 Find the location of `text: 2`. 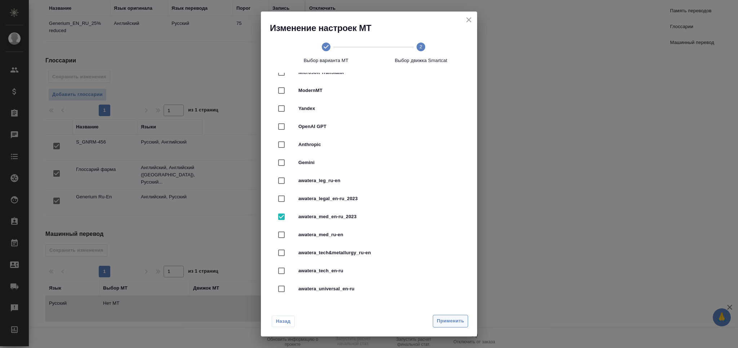

text: 2 is located at coordinates (421, 46).